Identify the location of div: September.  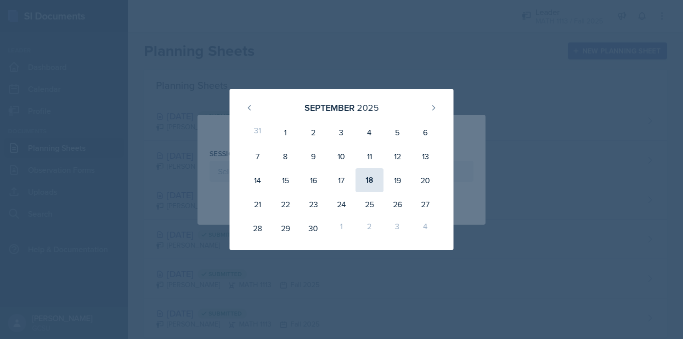
(329, 107).